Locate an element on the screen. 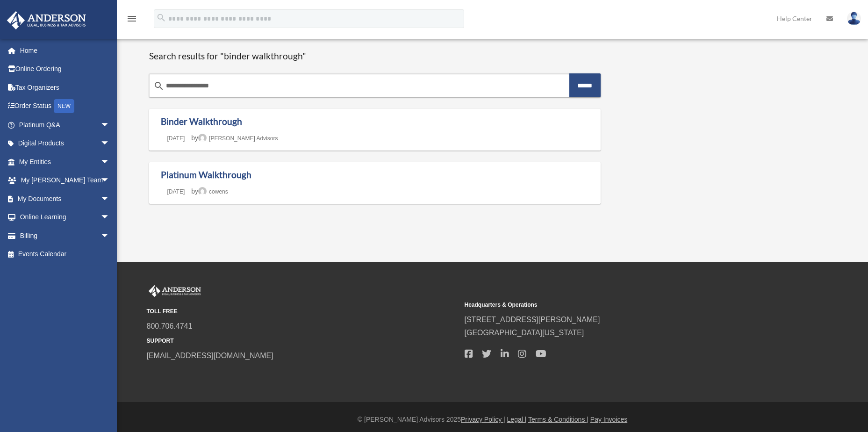 Image resolution: width=868 pixels, height=432 pixels. a: Privacy Policy | is located at coordinates (483, 419).